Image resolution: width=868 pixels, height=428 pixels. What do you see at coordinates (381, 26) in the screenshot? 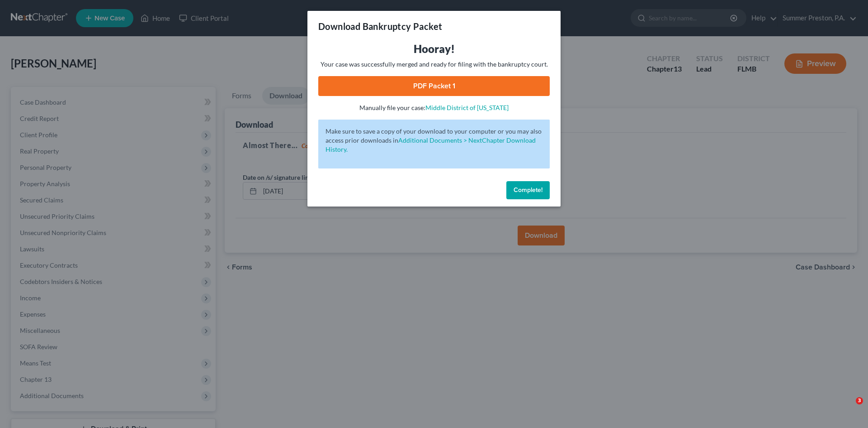
I see `h3: Download Bankruptcy Packet` at bounding box center [381, 26].